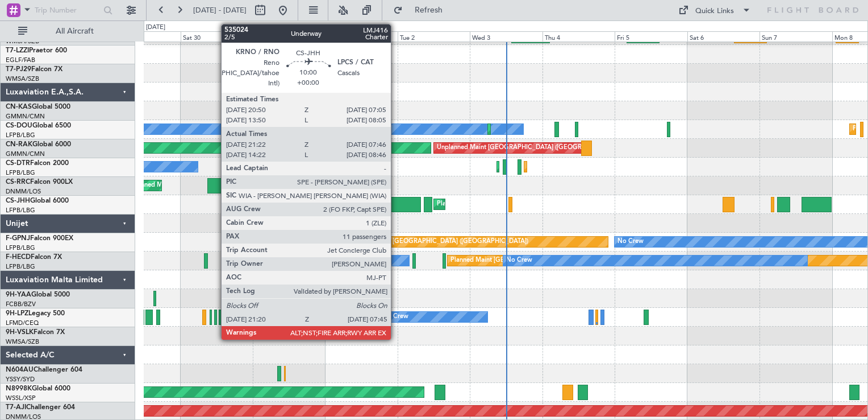 This screenshot has height=420, width=868. What do you see at coordinates (18, 238) in the screenshot?
I see `span: F-GPNJ` at bounding box center [18, 238].